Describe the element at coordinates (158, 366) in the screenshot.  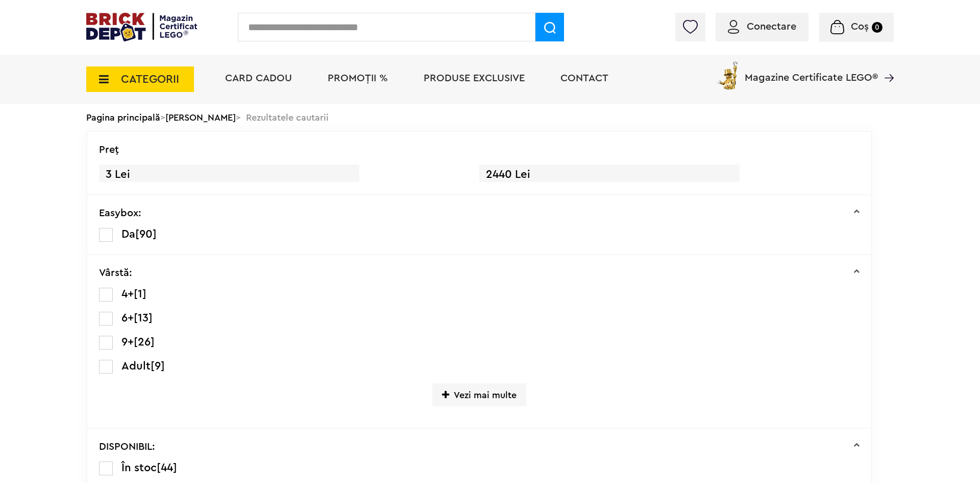
I see `span: [9]` at that location.